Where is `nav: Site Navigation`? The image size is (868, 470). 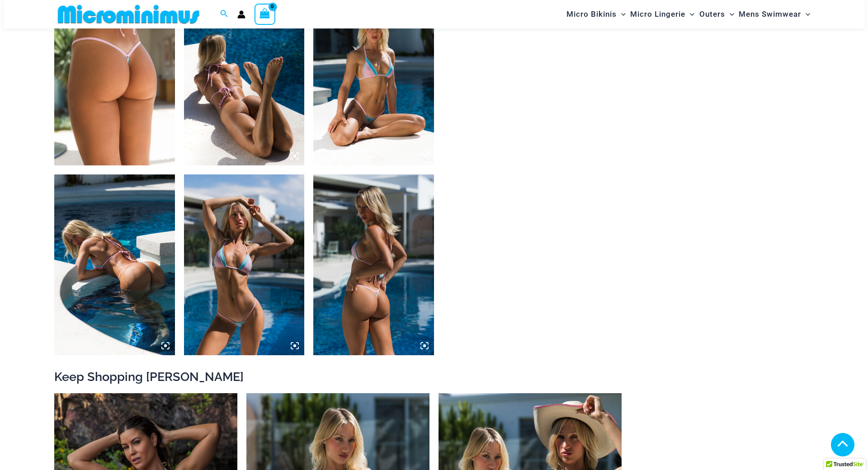
nav: Site Navigation is located at coordinates (688, 14).